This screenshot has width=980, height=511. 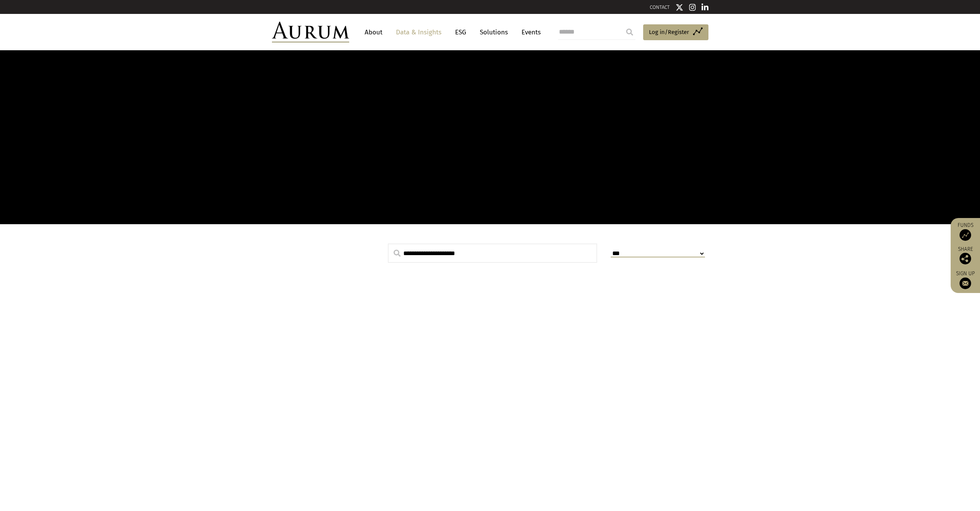 I want to click on img: Twitter icon, so click(x=680, y=7).